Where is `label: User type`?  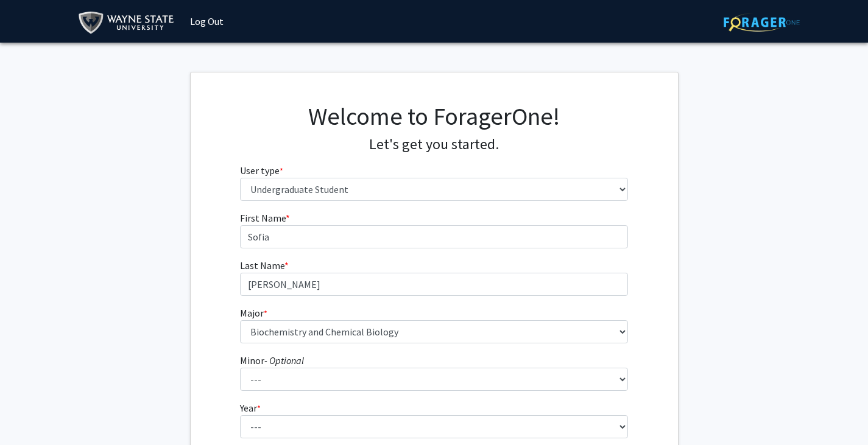
label: User type is located at coordinates (261, 171).